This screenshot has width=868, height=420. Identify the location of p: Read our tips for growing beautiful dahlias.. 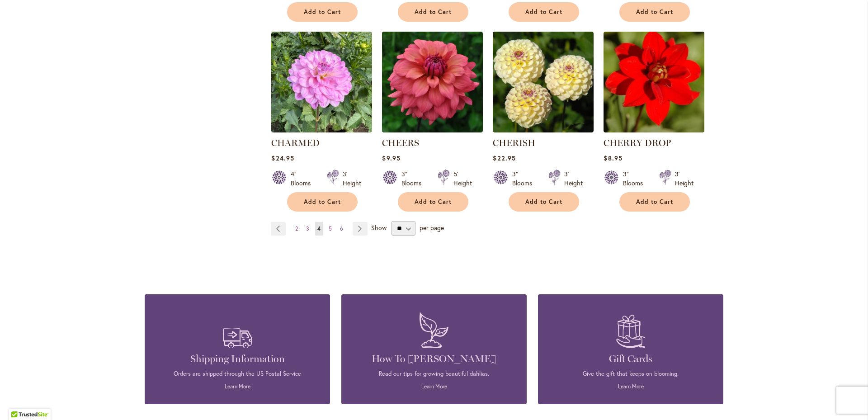
(434, 374).